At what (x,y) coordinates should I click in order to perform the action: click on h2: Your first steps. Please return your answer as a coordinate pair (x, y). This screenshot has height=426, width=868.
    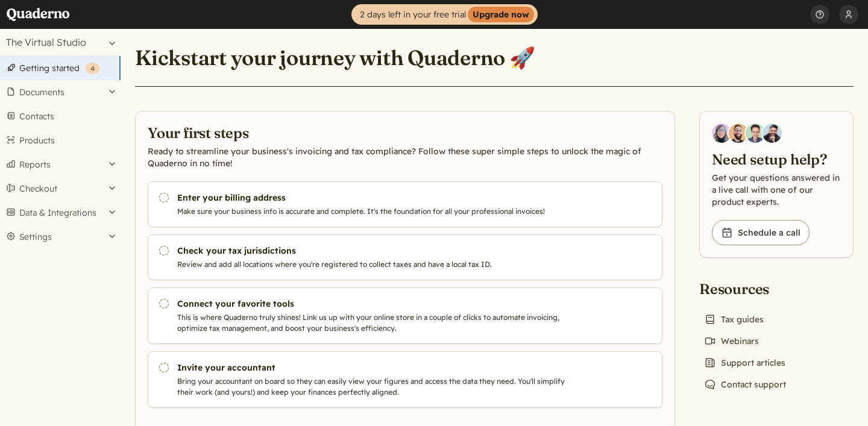
    Looking at the image, I should click on (405, 133).